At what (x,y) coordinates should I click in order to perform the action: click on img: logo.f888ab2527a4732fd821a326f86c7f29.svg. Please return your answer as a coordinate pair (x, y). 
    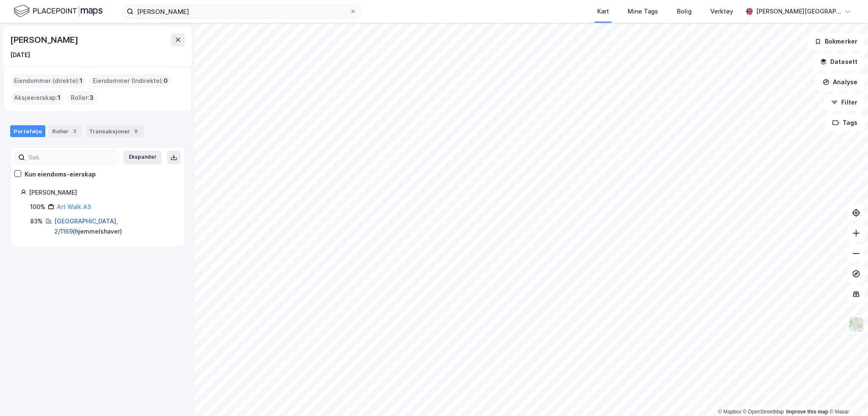
    Looking at the image, I should click on (58, 11).